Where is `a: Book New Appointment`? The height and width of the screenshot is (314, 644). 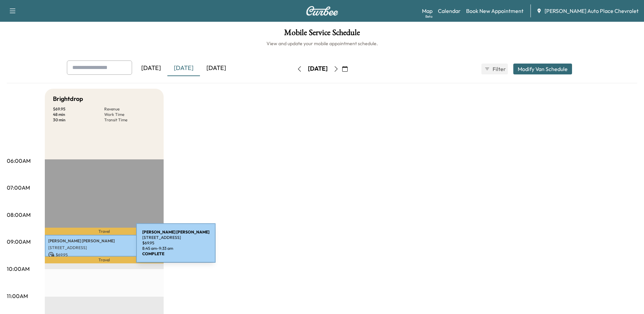 a: Book New Appointment is located at coordinates (495, 10).